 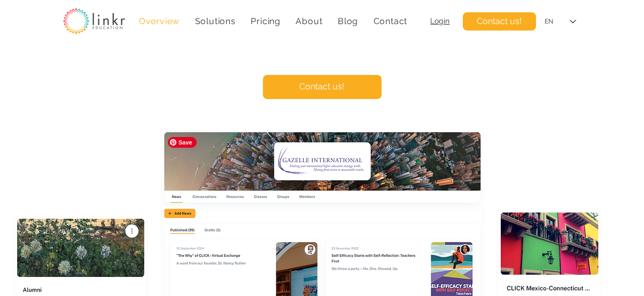 I want to click on div: Language Selector: English, so click(x=560, y=21).